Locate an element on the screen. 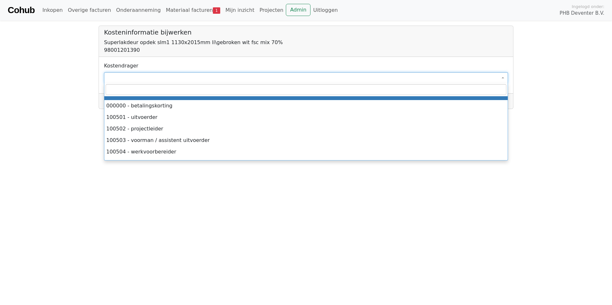  li: 100505 - materieelman is located at coordinates (306, 163).